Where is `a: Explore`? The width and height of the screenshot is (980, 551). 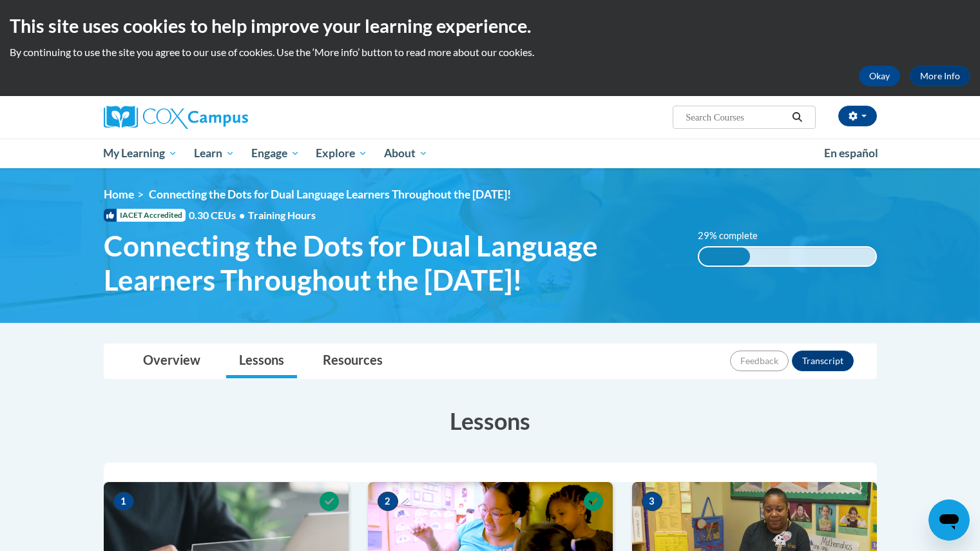
a: Explore is located at coordinates (342, 153).